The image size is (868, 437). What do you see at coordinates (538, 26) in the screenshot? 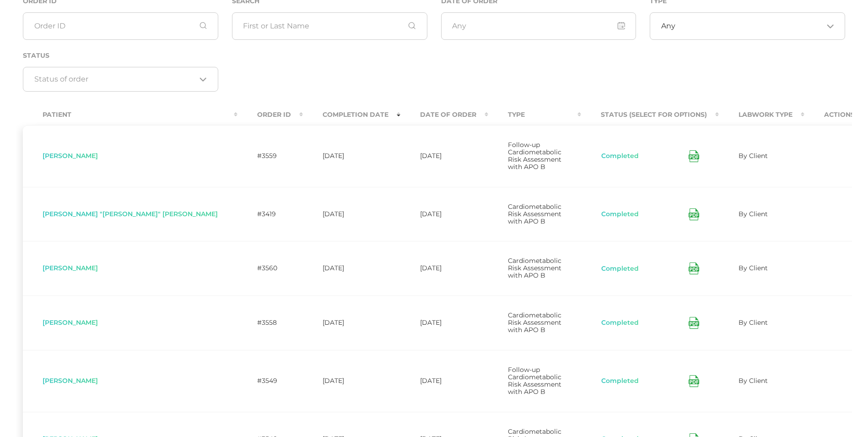
I see `input: Any` at bounding box center [538, 26].